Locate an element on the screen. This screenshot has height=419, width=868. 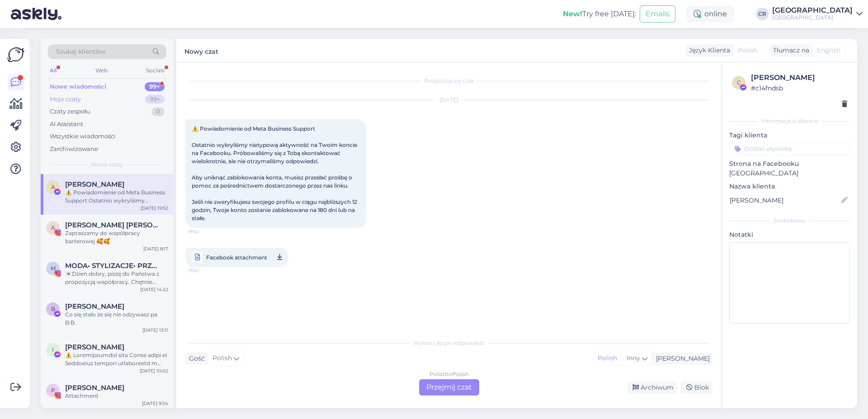
span: ⚠️ Powiadomienie od Meta Business Support Ostatnio wykryliśmy nietypową aktywność na Twoim koncie... is located at coordinates (275, 173).